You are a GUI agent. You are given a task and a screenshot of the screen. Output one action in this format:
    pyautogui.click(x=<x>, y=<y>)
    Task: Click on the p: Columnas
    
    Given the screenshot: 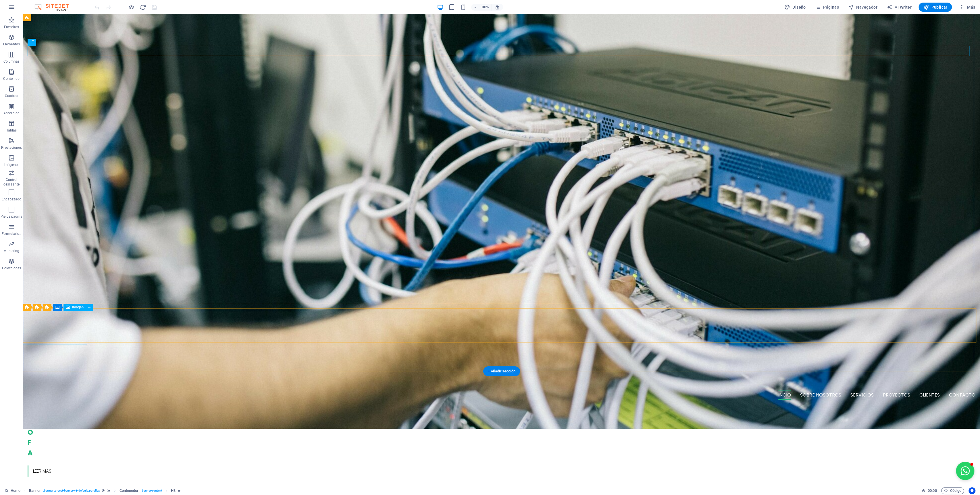 What is the action you would take?
    pyautogui.click(x=11, y=61)
    